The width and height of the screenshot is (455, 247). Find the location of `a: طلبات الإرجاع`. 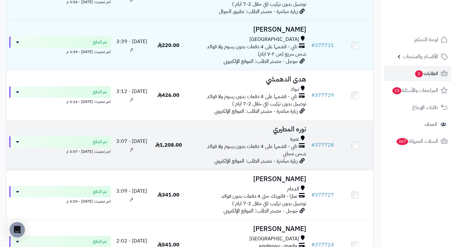

a: طلبات الإرجاع is located at coordinates (418, 107).